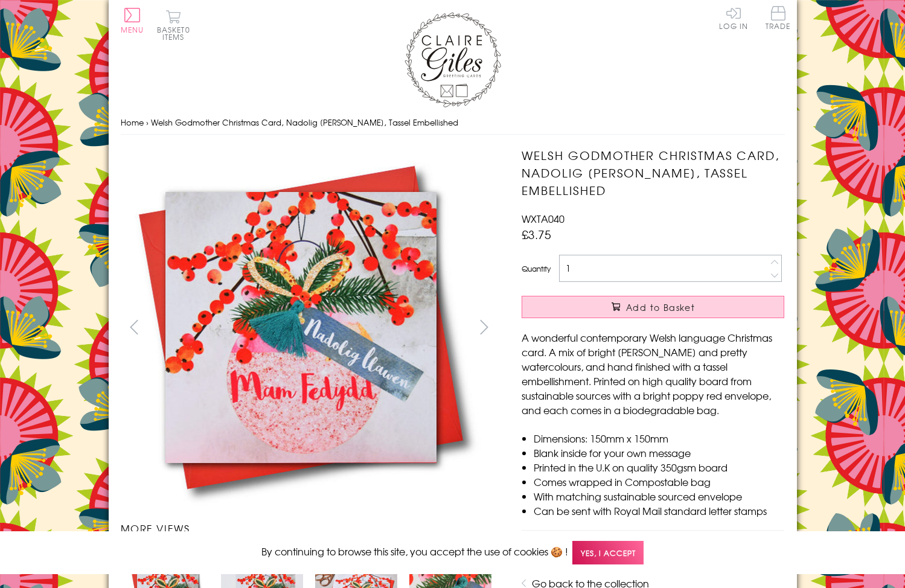 This screenshot has height=588, width=905. Describe the element at coordinates (778, 18) in the screenshot. I see `span: Trade` at that location.